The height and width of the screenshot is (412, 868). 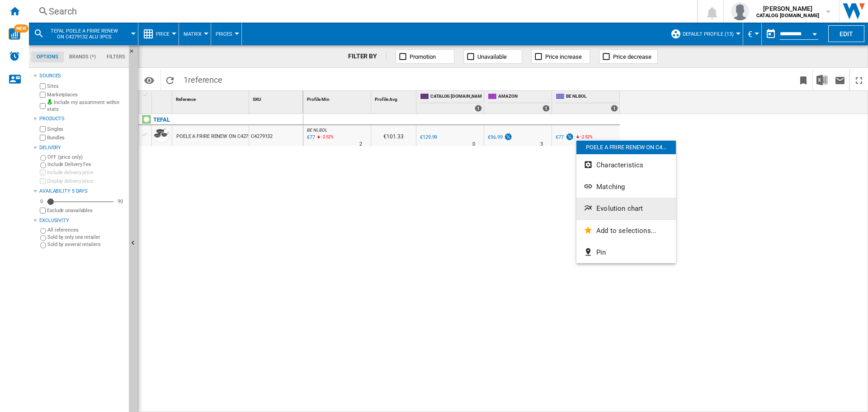 I want to click on span: Characteristics, so click(x=620, y=165).